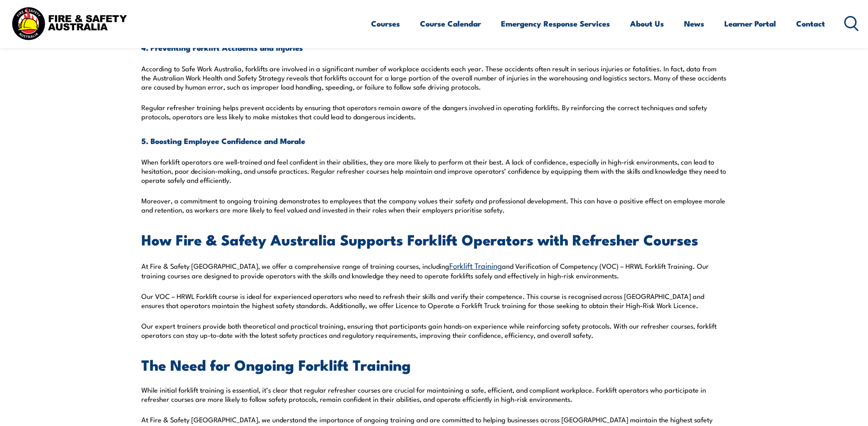  Describe the element at coordinates (450, 23) in the screenshot. I see `a: Course Calendar` at that location.